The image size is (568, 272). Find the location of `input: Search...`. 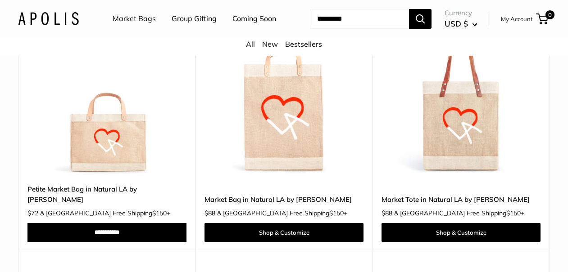

input: Search... is located at coordinates (359, 19).